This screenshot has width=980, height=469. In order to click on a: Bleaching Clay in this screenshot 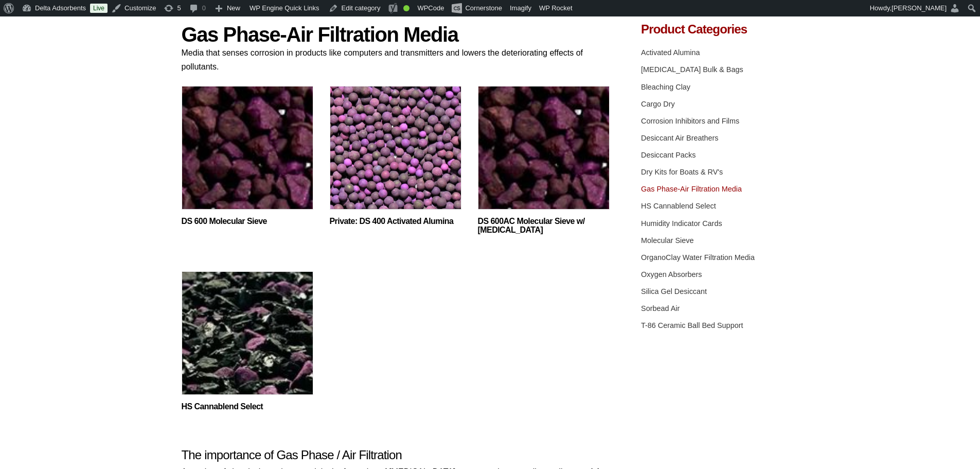, I will do `click(666, 87)`.